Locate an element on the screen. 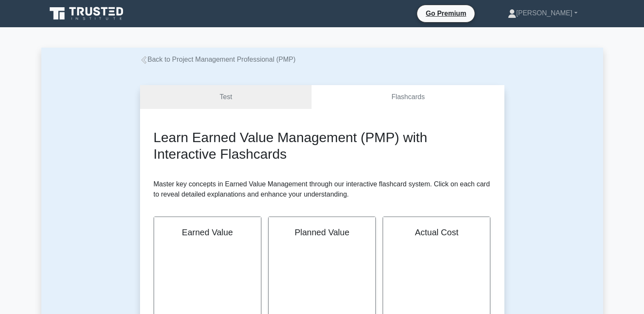 This screenshot has width=644, height=314. h2: Earned Value is located at coordinates (207, 232).